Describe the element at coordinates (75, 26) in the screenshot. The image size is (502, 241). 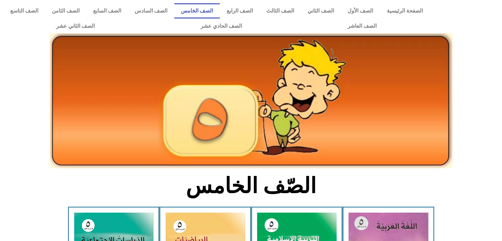
I see `a: الصف الثاني عشر` at that location.